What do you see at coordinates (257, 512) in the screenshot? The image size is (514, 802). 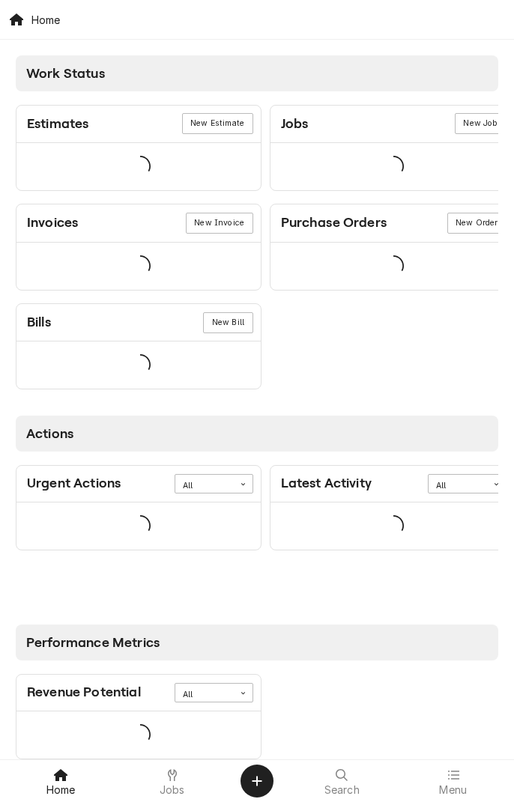 I see `div: Card Column: Actions` at bounding box center [257, 512].